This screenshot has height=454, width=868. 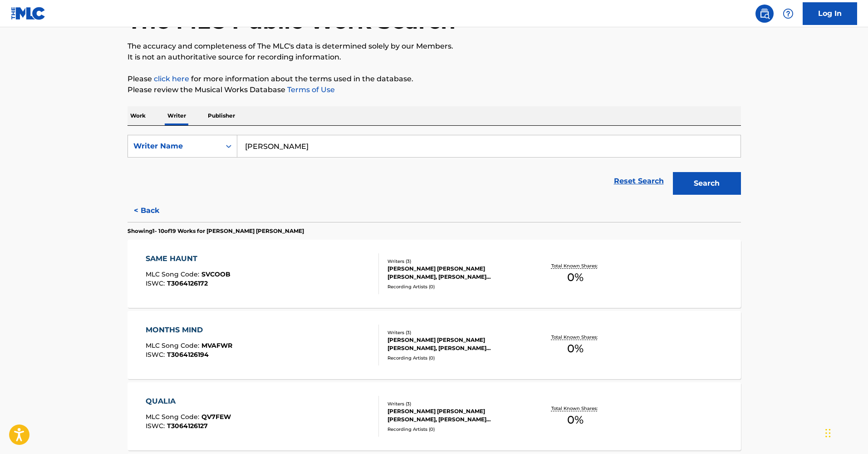 I want to click on p: Please for more information about the terms used in the database., so click(x=434, y=79).